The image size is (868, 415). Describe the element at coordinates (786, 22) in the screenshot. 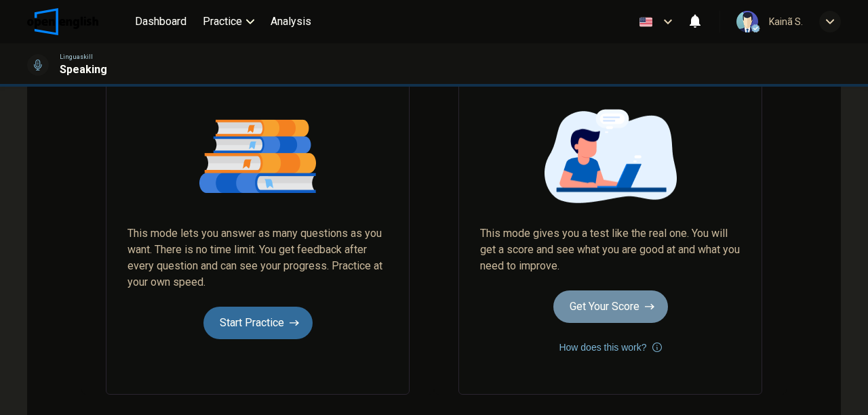

I see `div: Kainã S.` at that location.